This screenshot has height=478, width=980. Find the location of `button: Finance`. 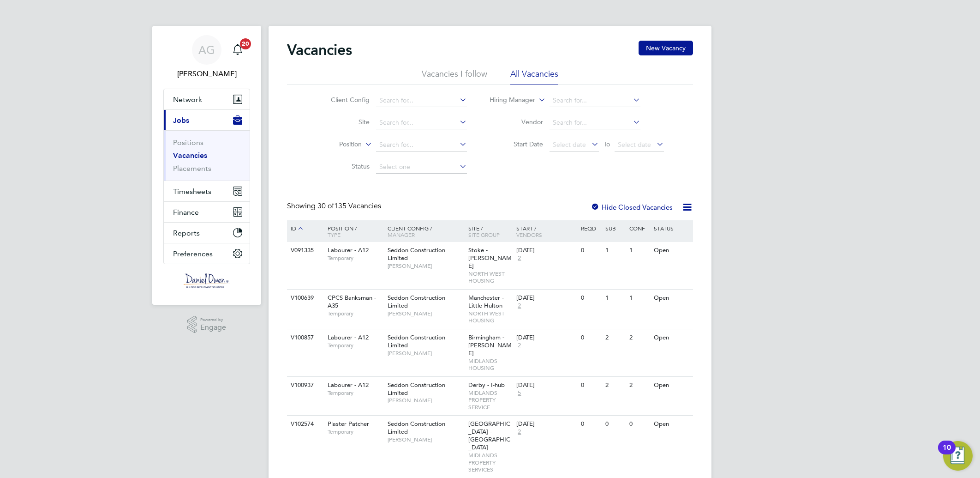

button: Finance is located at coordinates (207, 212).